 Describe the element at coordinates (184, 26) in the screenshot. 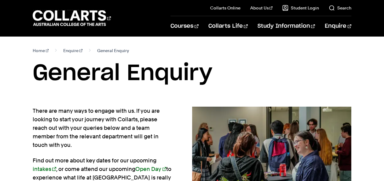

I see `a: Courses` at that location.